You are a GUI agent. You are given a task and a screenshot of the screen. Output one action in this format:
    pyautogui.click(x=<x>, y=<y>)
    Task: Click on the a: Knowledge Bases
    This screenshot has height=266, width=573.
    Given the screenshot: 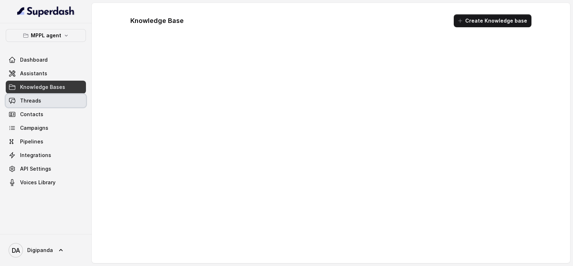 What is the action you would take?
    pyautogui.click(x=46, y=87)
    